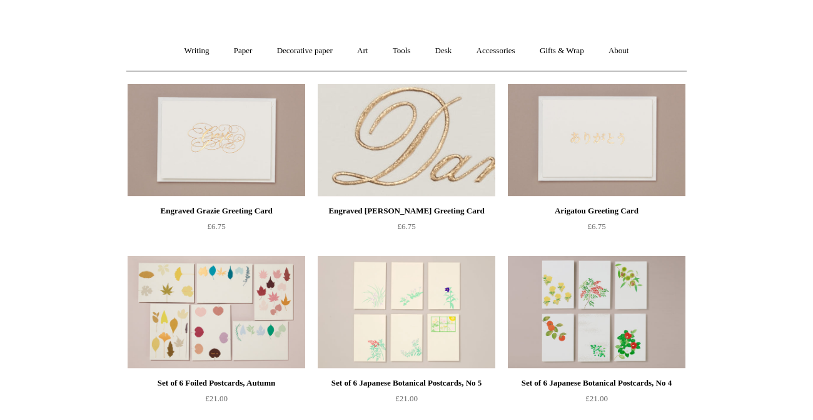 The width and height of the screenshot is (813, 420). Describe the element at coordinates (216, 140) in the screenshot. I see `a: Engraved Grazie Greeting Card Engraved Grazie Greeting Card` at that location.